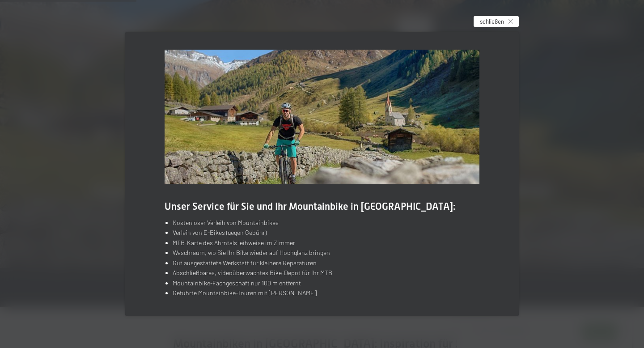  I want to click on li: Gut ausgestattete Werkstatt für kleinere Reparaturen, so click(326, 263).